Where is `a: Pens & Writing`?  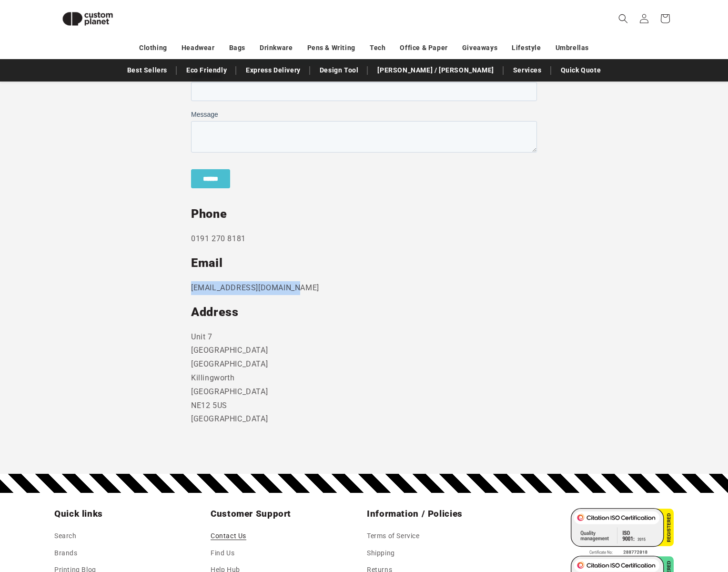
a: Pens & Writing is located at coordinates (332, 47).